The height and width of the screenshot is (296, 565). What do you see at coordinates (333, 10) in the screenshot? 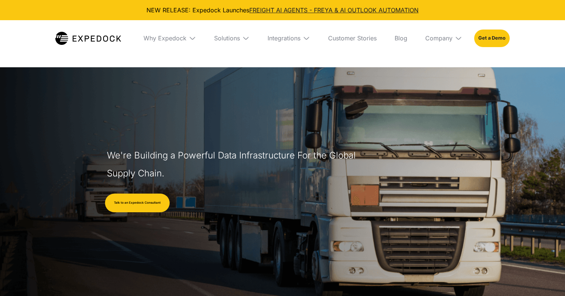
I see `a: FREIGHT AI AGENTS - FREYA & AI OUTLOOK AUTOMATION` at bounding box center [333, 10].